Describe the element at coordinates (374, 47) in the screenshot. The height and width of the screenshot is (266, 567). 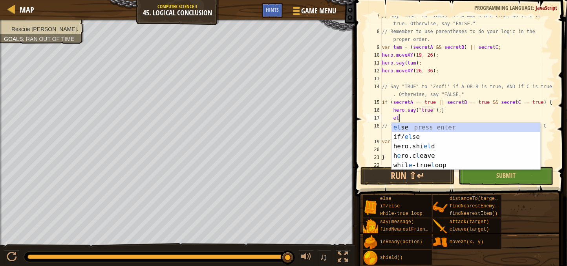
I see `div: 9` at that location.